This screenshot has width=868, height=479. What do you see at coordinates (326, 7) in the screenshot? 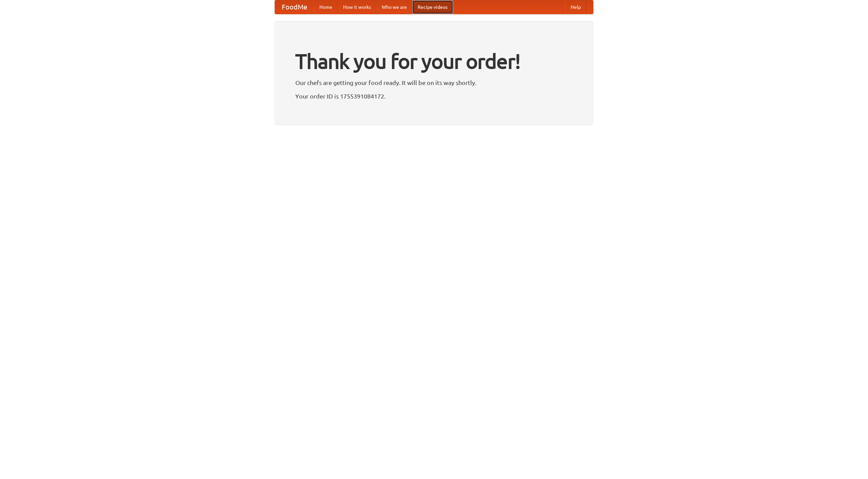
I see `a: Home` at bounding box center [326, 7].